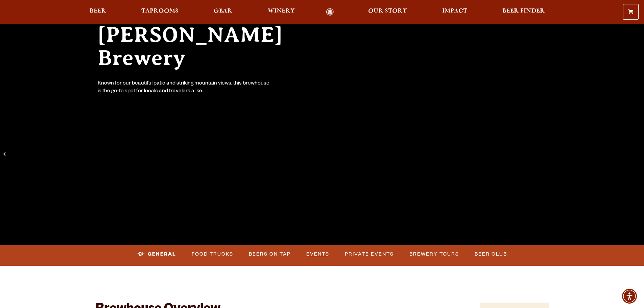 This screenshot has height=308, width=644. Describe the element at coordinates (387, 11) in the screenshot. I see `span: Our Story` at that location.